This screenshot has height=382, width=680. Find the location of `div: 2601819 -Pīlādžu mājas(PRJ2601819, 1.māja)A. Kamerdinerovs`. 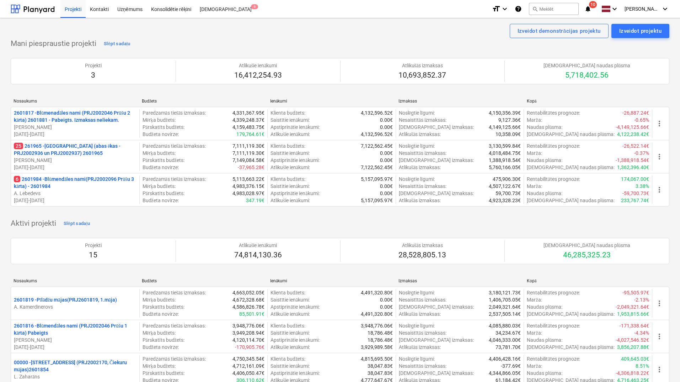

div: 2601819 -Pīlādžu mājas(PRJ2601819, 1.māja)A. Kamerdinerovs is located at coordinates (75, 303).